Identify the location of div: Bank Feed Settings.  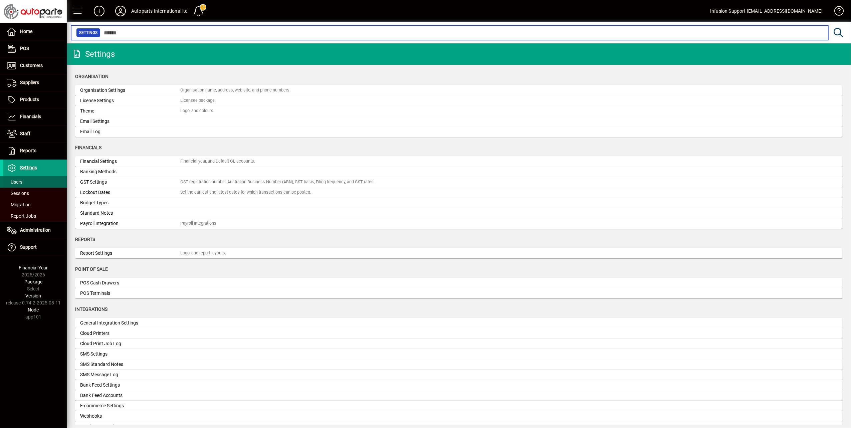
(130, 385).